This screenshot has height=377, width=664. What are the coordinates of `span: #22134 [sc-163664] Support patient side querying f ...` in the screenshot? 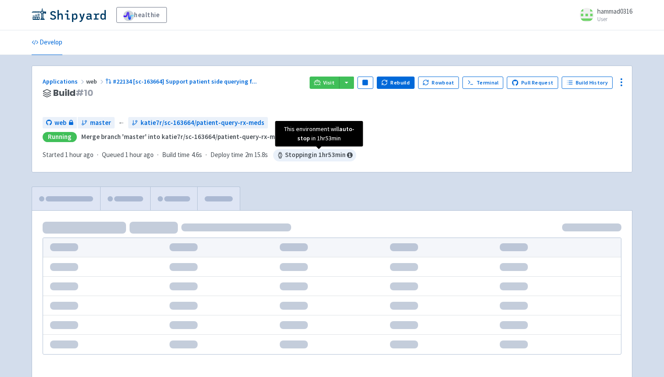 It's located at (185, 81).